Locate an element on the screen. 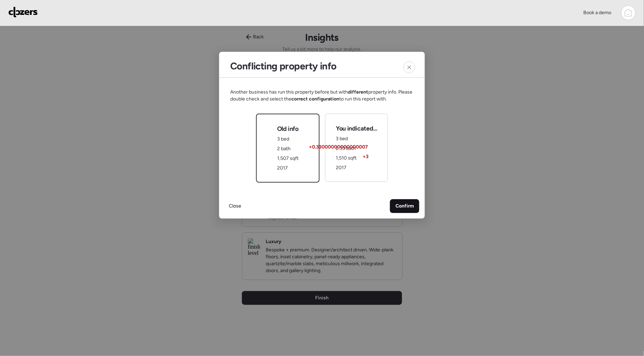 This screenshot has width=644, height=356. span: + 3 is located at coordinates (366, 156).